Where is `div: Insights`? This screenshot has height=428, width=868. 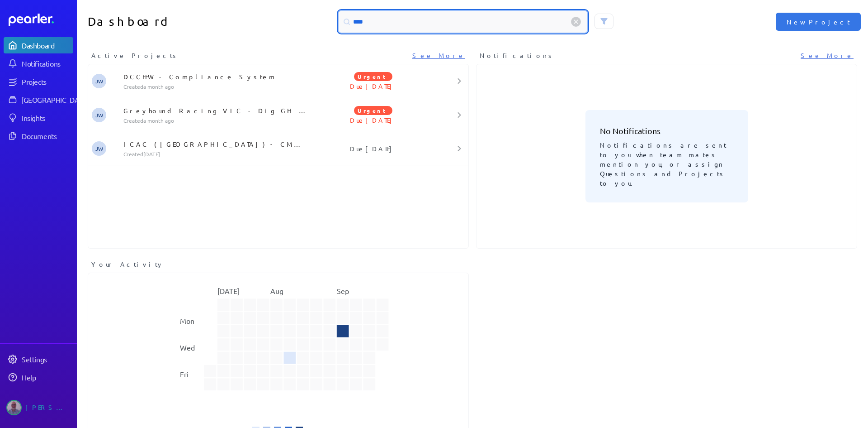
div: Insights is located at coordinates (47, 118).